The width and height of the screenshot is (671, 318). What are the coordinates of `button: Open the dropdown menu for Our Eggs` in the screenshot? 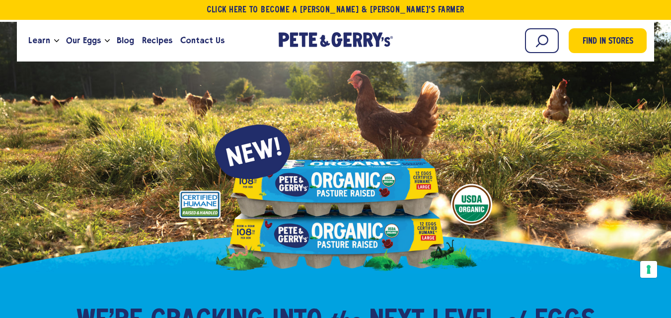 It's located at (107, 41).